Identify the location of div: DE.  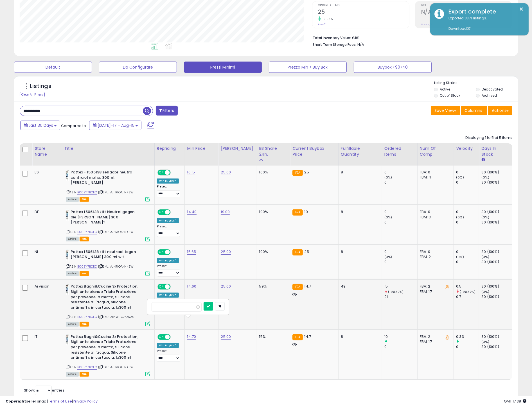
(46, 212).